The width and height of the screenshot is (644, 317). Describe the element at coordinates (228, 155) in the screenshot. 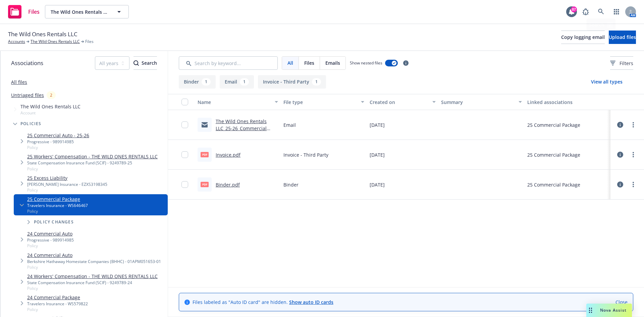

I see `a: Invoice.pdf` at that location.